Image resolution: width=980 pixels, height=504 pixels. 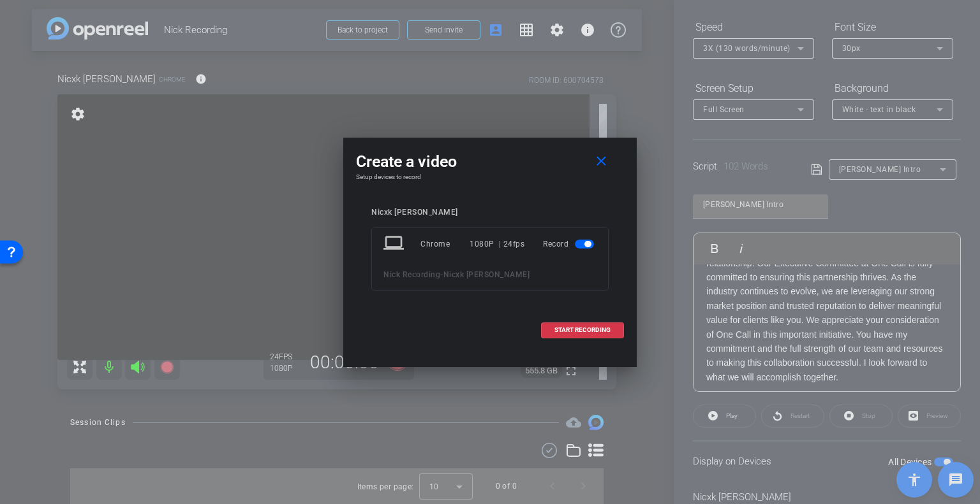 I want to click on h4: Setup devices to record, so click(x=490, y=177).